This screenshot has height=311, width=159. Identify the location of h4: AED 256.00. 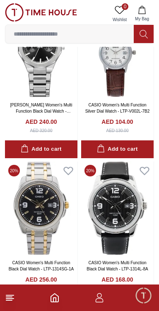
(41, 279).